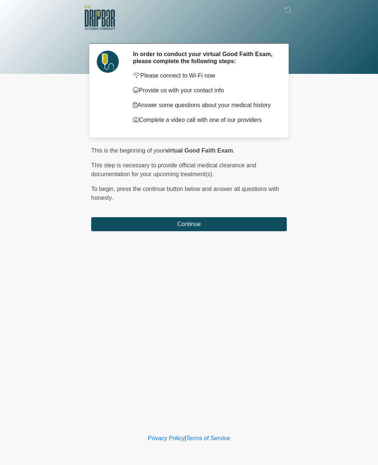  Describe the element at coordinates (204, 91) in the screenshot. I see `p: Provide us with your contact info` at that location.